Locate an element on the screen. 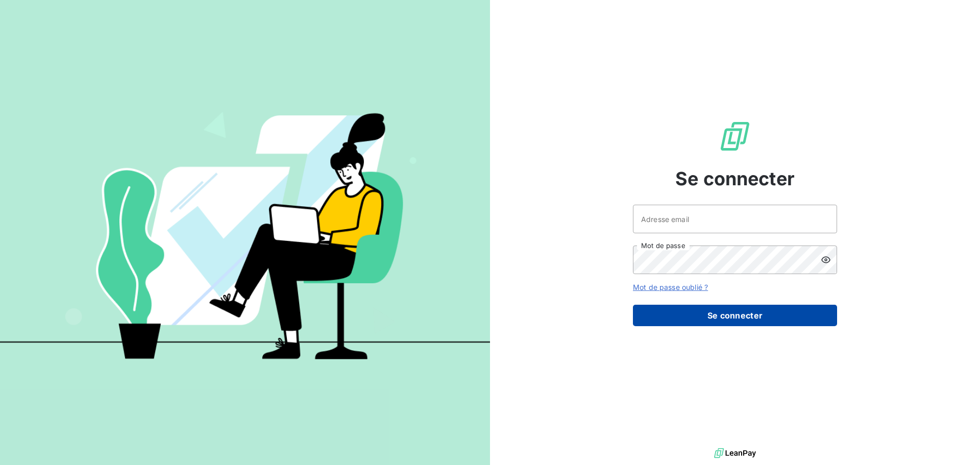 This screenshot has height=465, width=980. img: logo is located at coordinates (735, 454).